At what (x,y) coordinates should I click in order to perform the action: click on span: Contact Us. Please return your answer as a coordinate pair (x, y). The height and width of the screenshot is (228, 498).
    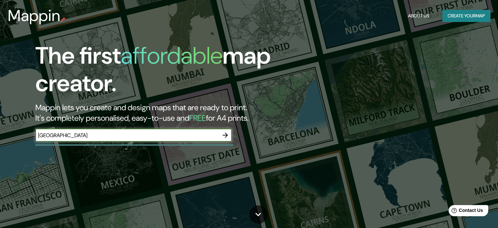
    Looking at the image, I should click on (31, 8).